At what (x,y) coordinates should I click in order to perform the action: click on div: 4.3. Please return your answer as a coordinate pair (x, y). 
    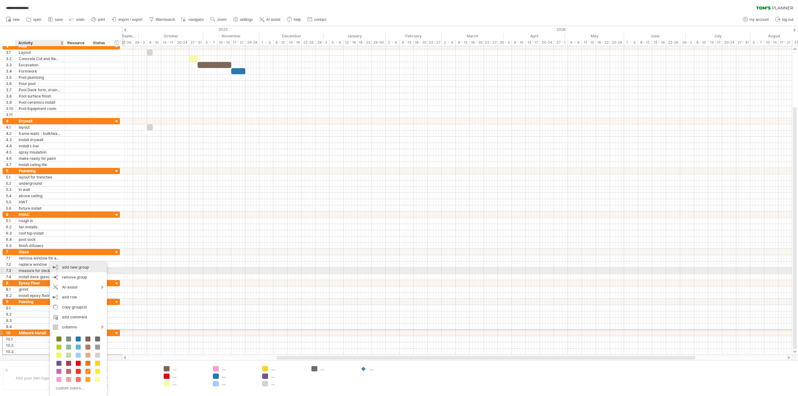
    Looking at the image, I should click on (11, 140).